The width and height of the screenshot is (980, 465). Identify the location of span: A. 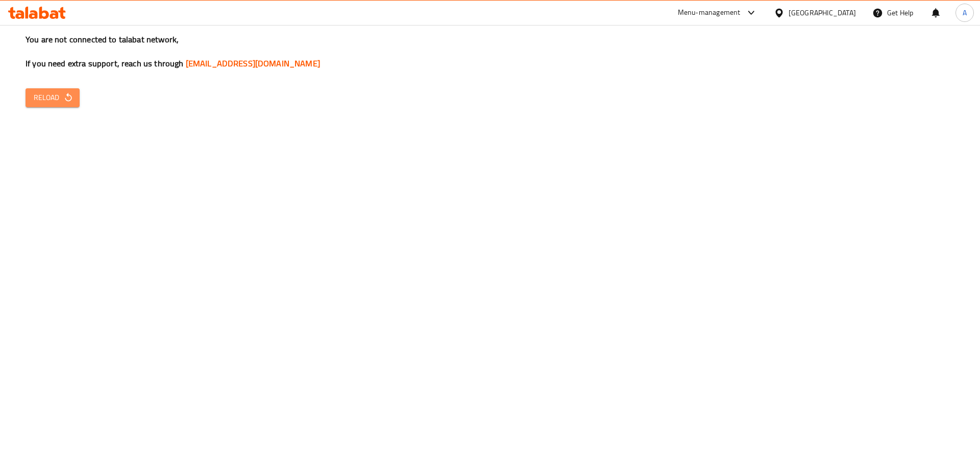
(965, 13).